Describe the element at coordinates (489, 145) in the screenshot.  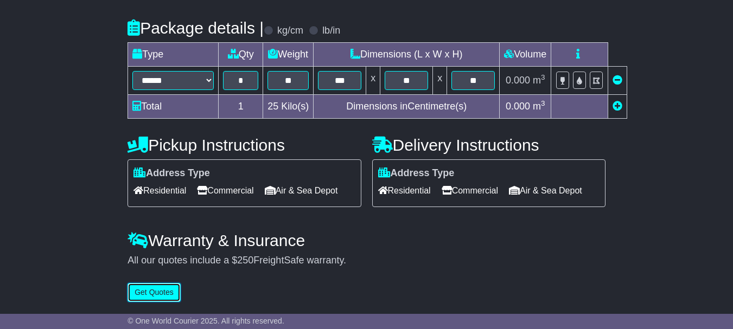
I see `h4: Delivery Instructions` at that location.